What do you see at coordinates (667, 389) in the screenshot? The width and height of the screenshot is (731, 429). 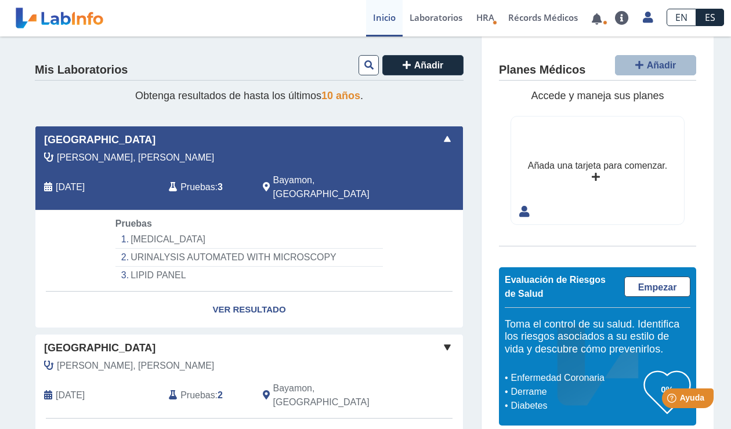 I see `h3: 0%` at bounding box center [667, 389].